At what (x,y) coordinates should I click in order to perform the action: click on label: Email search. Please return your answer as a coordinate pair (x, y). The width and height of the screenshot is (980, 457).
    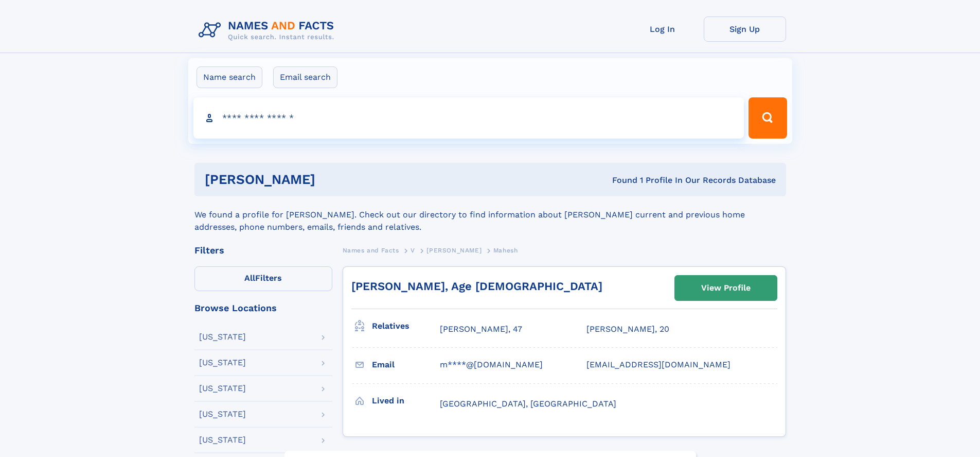
    Looking at the image, I should click on (305, 77).